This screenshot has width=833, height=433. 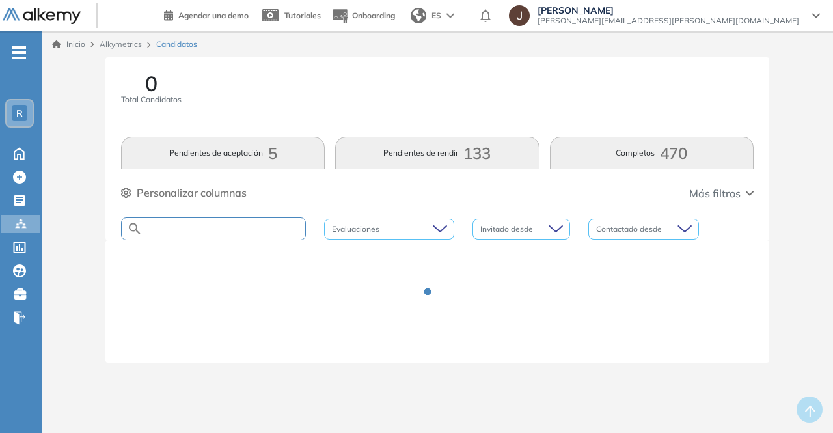 I want to click on button: Onboarding, so click(x=363, y=16).